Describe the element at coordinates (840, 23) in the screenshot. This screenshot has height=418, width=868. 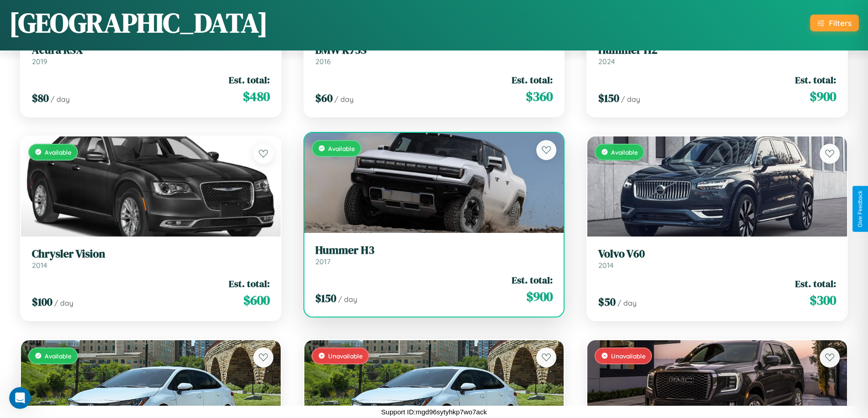
I see `div: Filters` at that location.